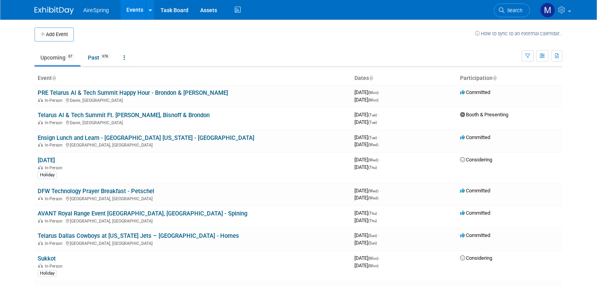  Describe the element at coordinates (509, 78) in the screenshot. I see `th: Participation` at that location.